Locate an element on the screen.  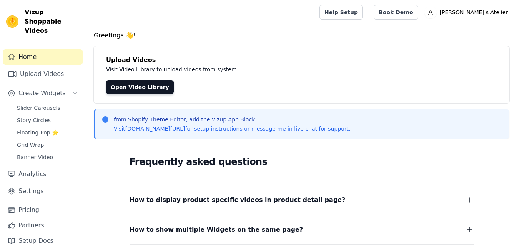
a: Pricing is located at coordinates (43, 210).